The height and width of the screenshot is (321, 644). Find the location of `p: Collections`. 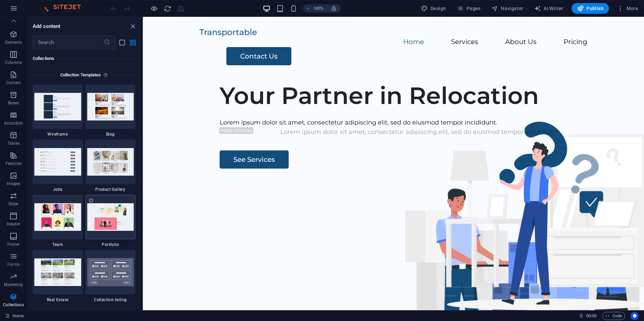

p: Collections is located at coordinates (13, 305).